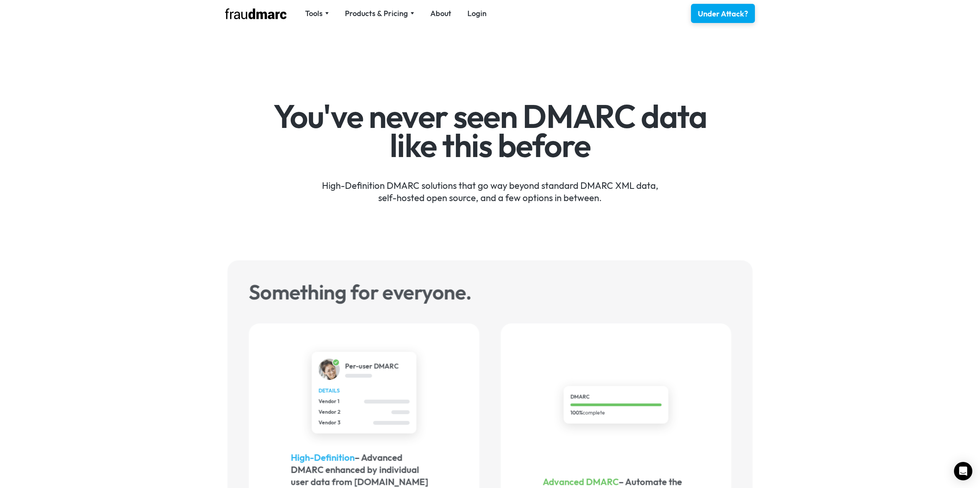 The height and width of the screenshot is (488, 980). What do you see at coordinates (490, 131) in the screenshot?
I see `h1: You've never seen DMARC data like this before` at bounding box center [490, 131].